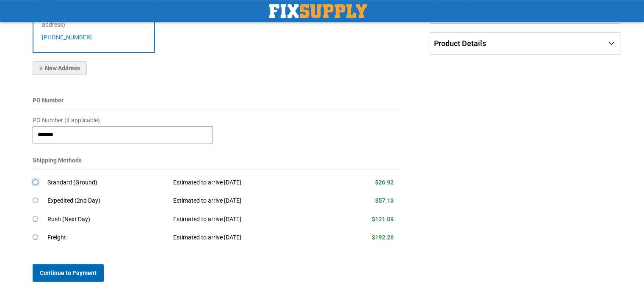 This screenshot has height=294, width=644. Describe the element at coordinates (60, 68) in the screenshot. I see `span: New Address` at that location.